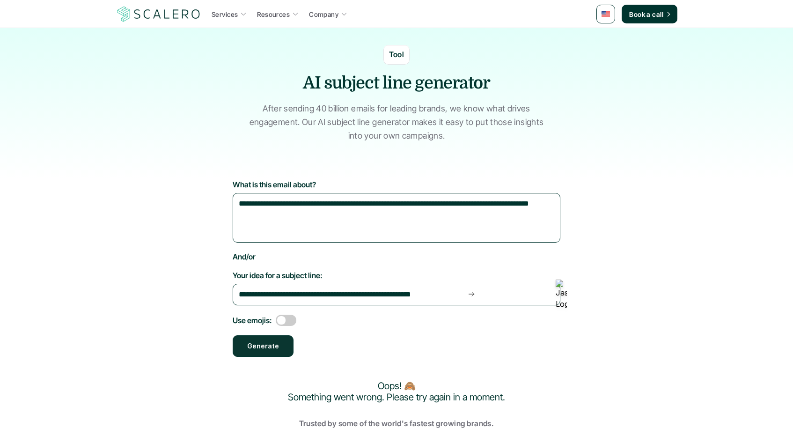 This screenshot has height=436, width=793. What do you see at coordinates (159, 14) in the screenshot?
I see `a: Scalero company logo` at bounding box center [159, 14].